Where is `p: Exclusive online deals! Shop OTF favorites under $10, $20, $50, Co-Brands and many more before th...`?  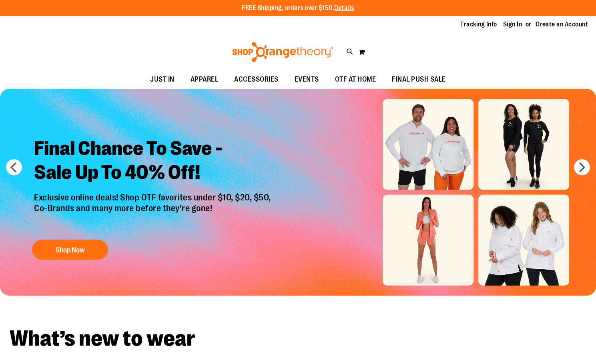
p: Exclusive online deals! Shop OTF favorites under $10, $20, $50, Co-Brands and many more before th... is located at coordinates (153, 212).